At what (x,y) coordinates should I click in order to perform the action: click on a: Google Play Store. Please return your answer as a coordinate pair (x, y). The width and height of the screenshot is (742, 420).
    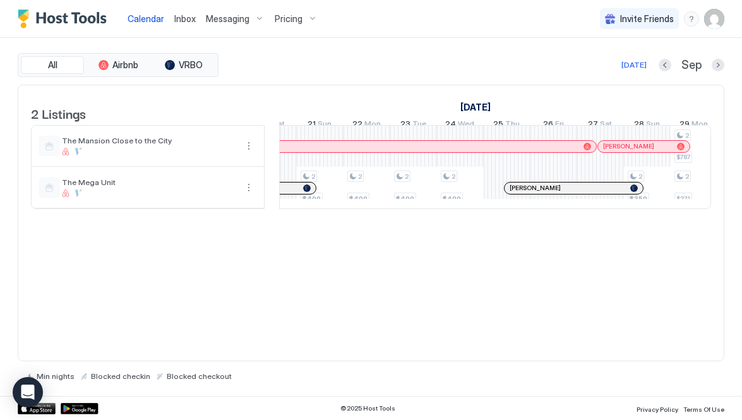
    Looking at the image, I should click on (80, 409).